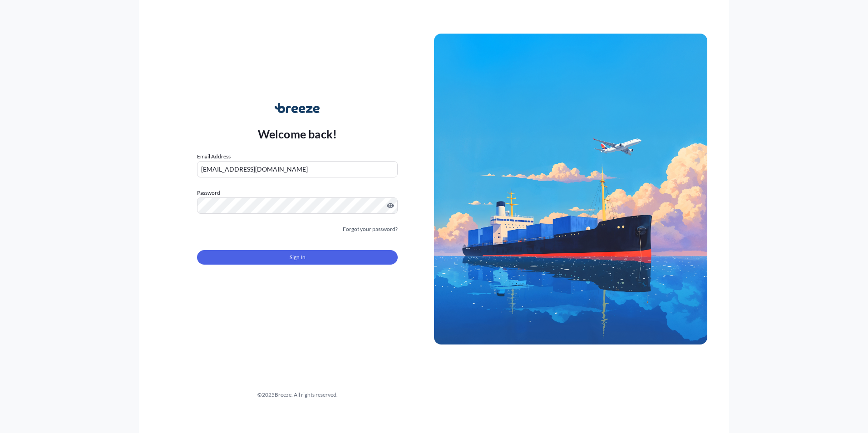 This screenshot has width=868, height=433. I want to click on p: Welcome back!, so click(298, 134).